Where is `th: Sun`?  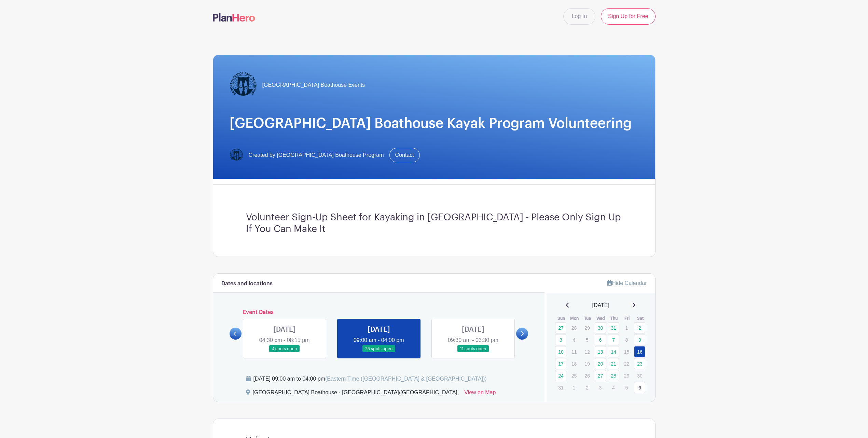
th: Sun is located at coordinates (561, 318).